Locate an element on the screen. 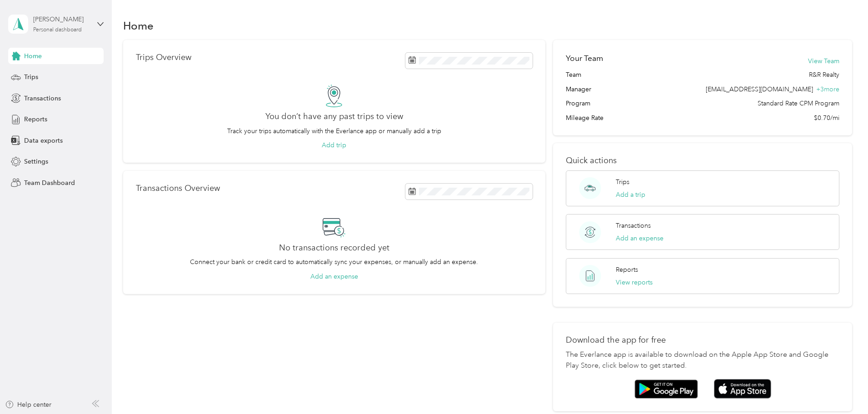 This screenshot has height=414, width=868. p: Trips Overview is located at coordinates (164, 57).